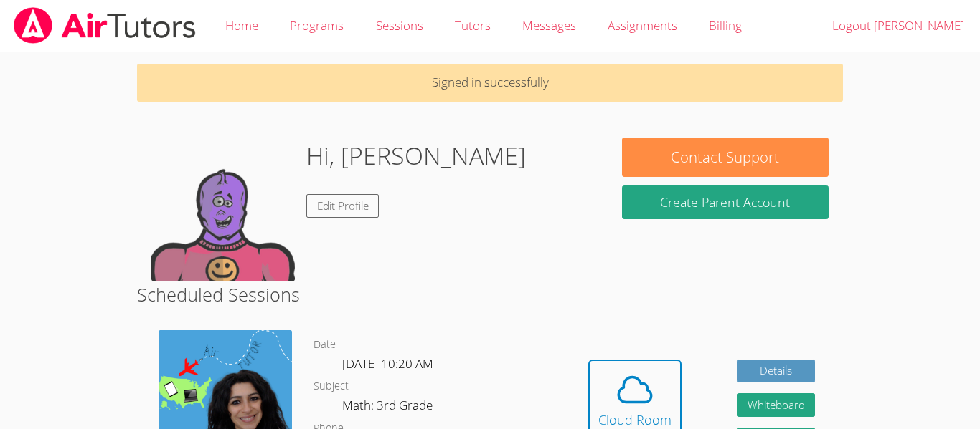 The image size is (980, 429). Describe the element at coordinates (776, 371) in the screenshot. I see `a: Details` at that location.